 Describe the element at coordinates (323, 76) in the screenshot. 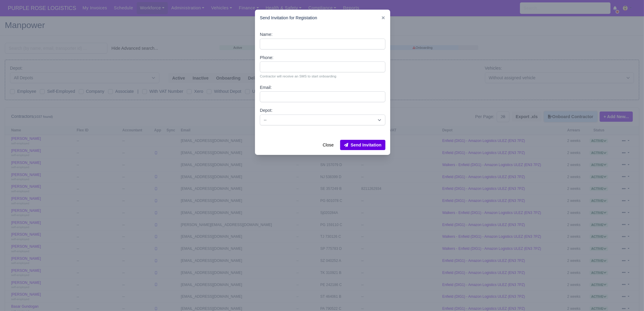

I see `small: Contractor will receive an SMS to start onboarding` at that location.